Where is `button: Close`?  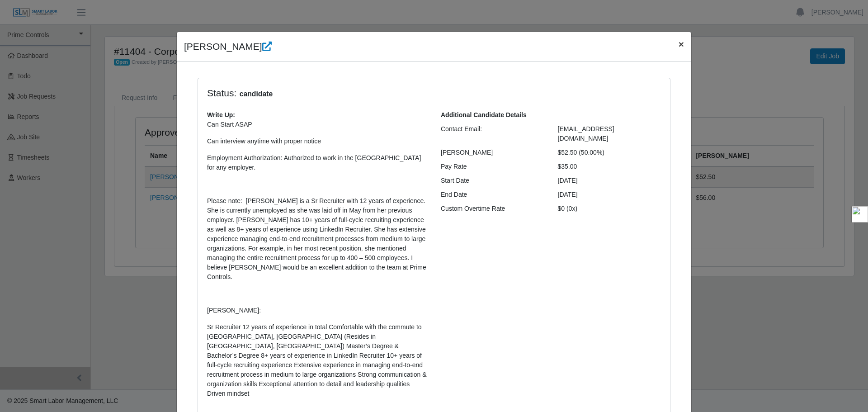 button: Close is located at coordinates (681, 44).